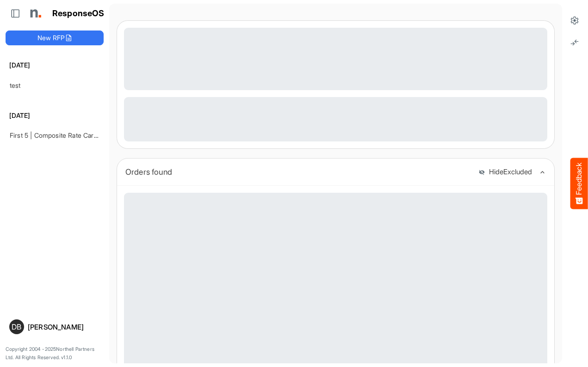 This screenshot has height=367, width=588. I want to click on button: New RFP, so click(54, 38).